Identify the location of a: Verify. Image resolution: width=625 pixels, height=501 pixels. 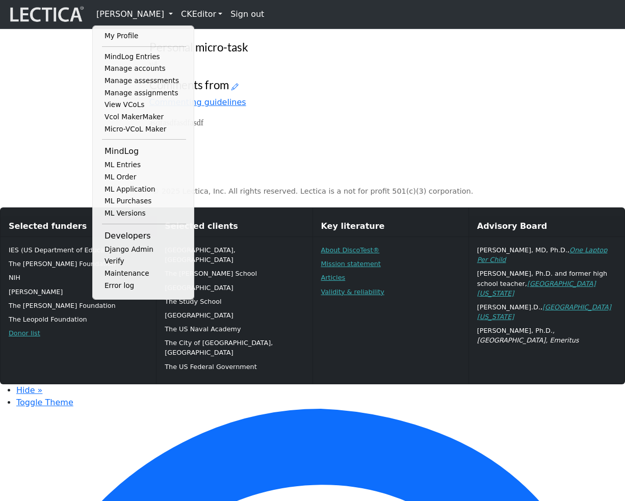
(144, 261).